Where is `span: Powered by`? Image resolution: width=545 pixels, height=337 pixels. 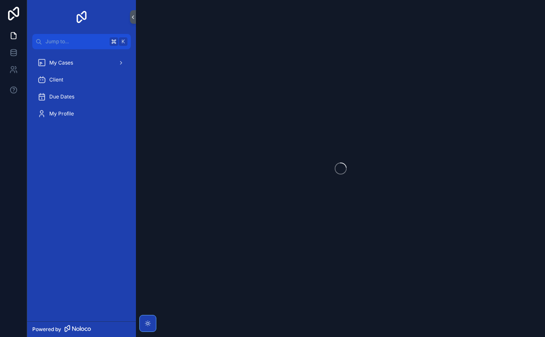
span: Powered by is located at coordinates (47, 329).